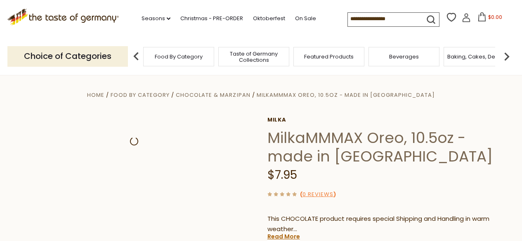 Image resolution: width=522 pixels, height=241 pixels. I want to click on span: Taste of Germany Collections, so click(254, 57).